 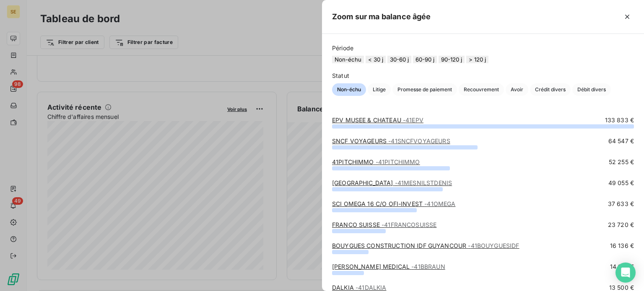 What do you see at coordinates (425, 89) in the screenshot?
I see `span: Promesse de paiement` at bounding box center [425, 89].